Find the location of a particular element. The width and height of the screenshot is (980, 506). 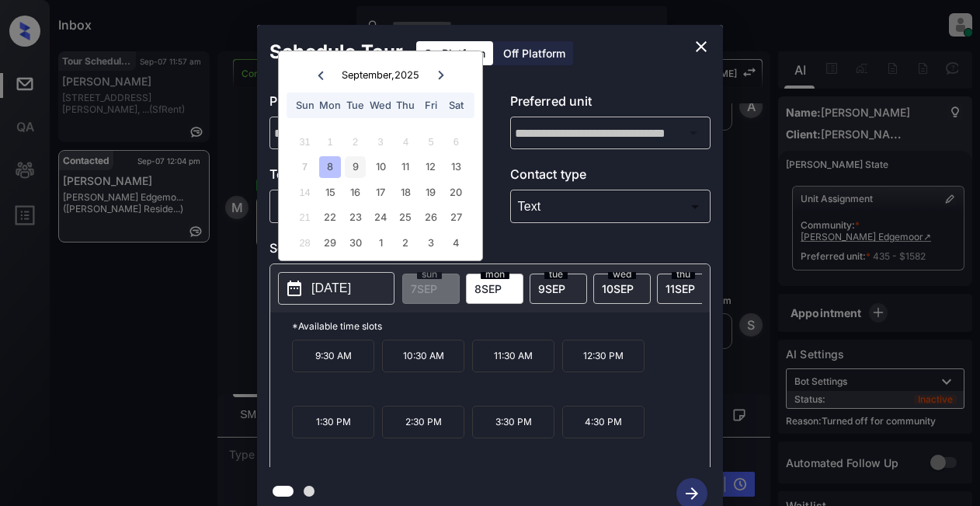

div: Choose Saturday, September 20th, 2025 is located at coordinates (456, 192).